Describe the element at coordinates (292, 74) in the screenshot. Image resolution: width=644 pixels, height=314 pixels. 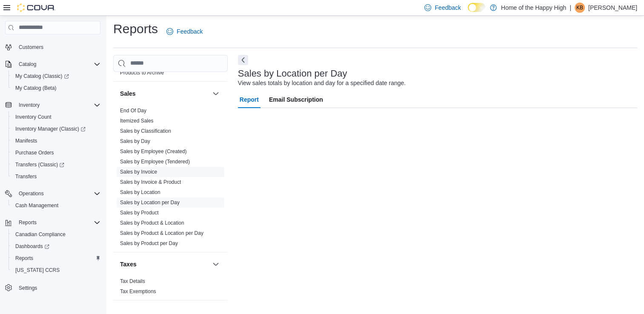
I see `h3: Sales by Location per Day` at that location.